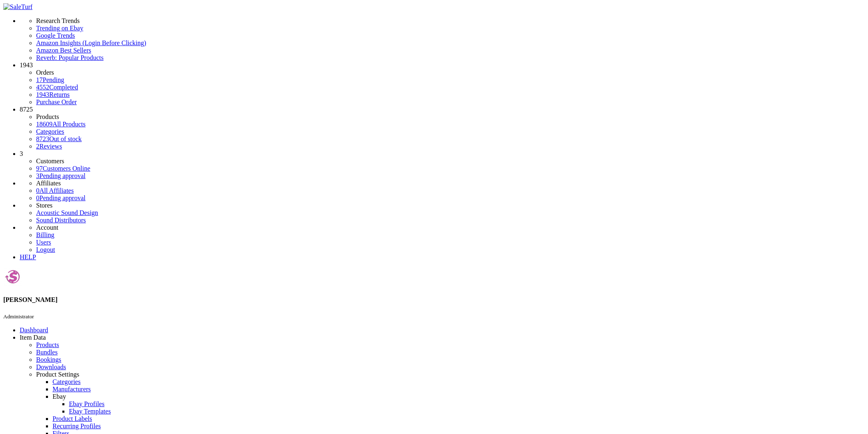  I want to click on a: 0Pending approval, so click(61, 198).